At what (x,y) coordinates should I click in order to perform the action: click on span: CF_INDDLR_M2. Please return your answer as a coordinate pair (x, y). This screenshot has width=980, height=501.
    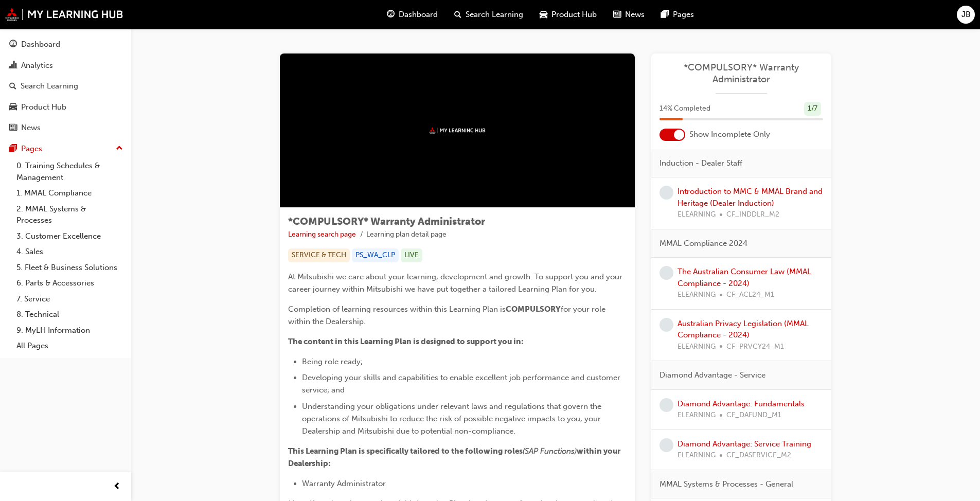
    Looking at the image, I should click on (752, 215).